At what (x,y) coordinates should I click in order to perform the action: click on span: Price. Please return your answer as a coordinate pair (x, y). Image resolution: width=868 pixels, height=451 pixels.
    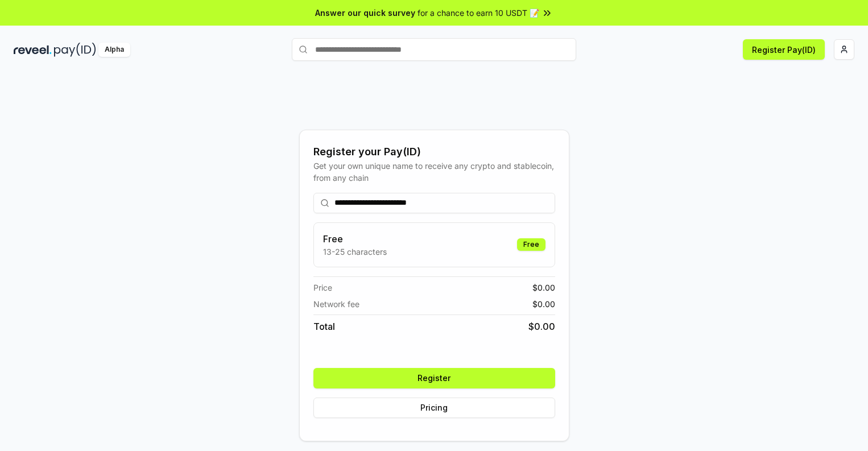
    Looking at the image, I should click on (322, 287).